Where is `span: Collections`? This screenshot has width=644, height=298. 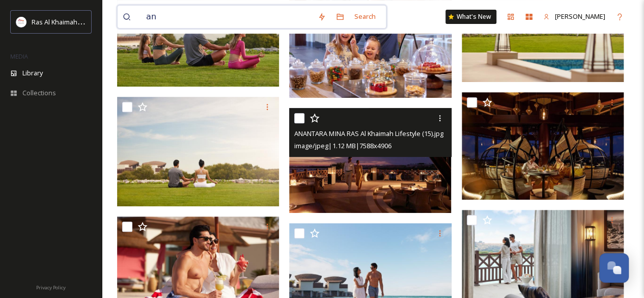
span: Collections is located at coordinates (39, 93).